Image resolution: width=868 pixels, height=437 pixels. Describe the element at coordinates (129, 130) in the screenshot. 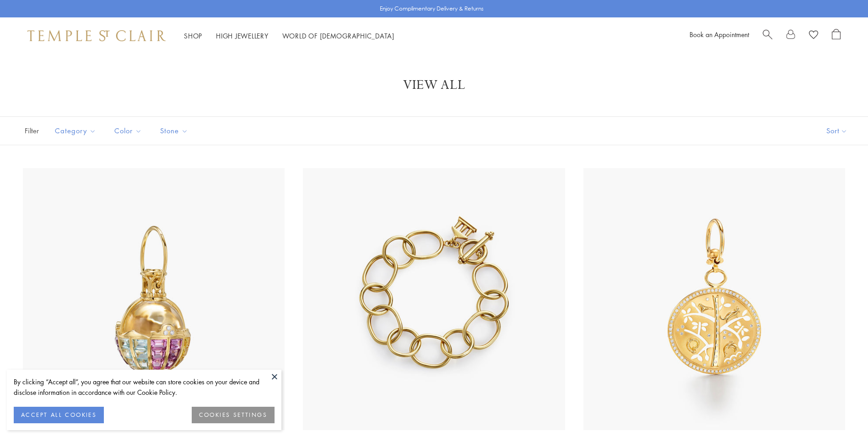

I see `span: Color` at that location.